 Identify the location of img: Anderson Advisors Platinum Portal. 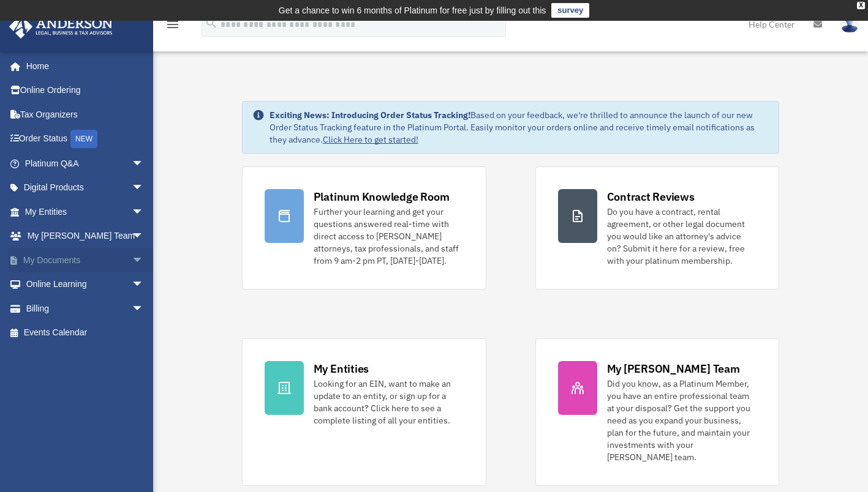
(61, 26).